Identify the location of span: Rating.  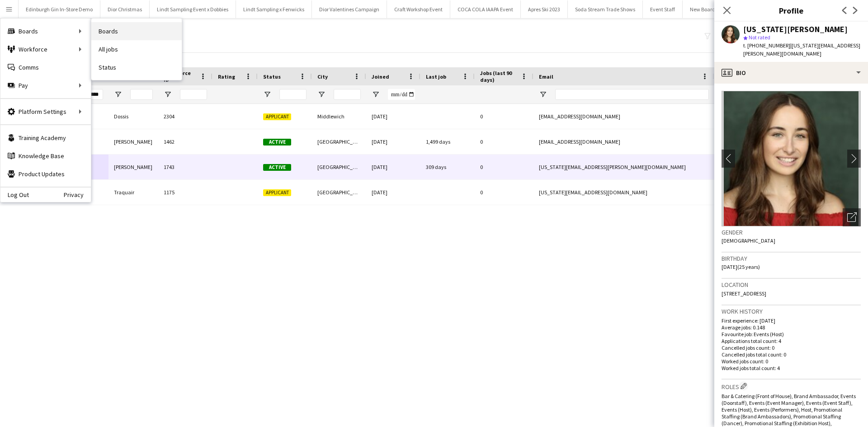
(226, 76).